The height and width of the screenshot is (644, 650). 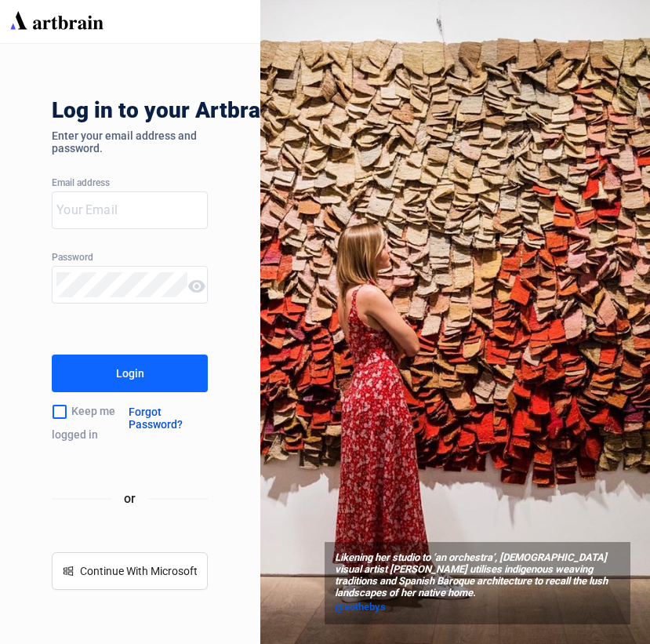 What do you see at coordinates (129, 183) in the screenshot?
I see `div: Email address` at bounding box center [129, 183].